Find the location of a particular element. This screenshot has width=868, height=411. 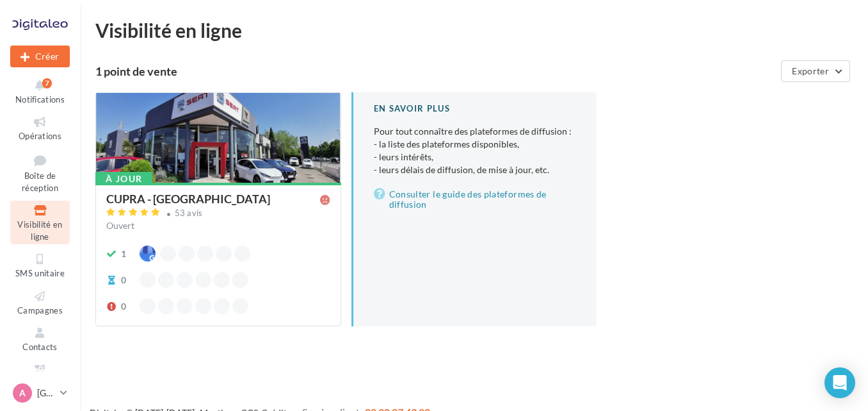

a: Médiathèque is located at coordinates (40, 375).